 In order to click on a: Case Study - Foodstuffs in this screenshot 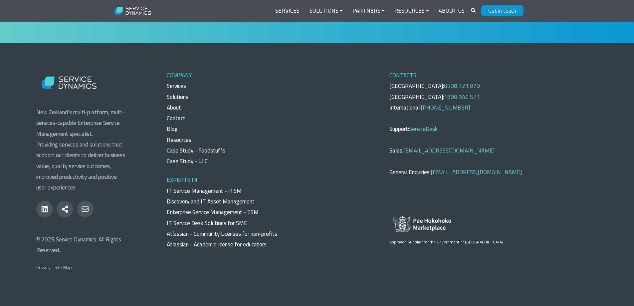, I will do `click(196, 151)`.